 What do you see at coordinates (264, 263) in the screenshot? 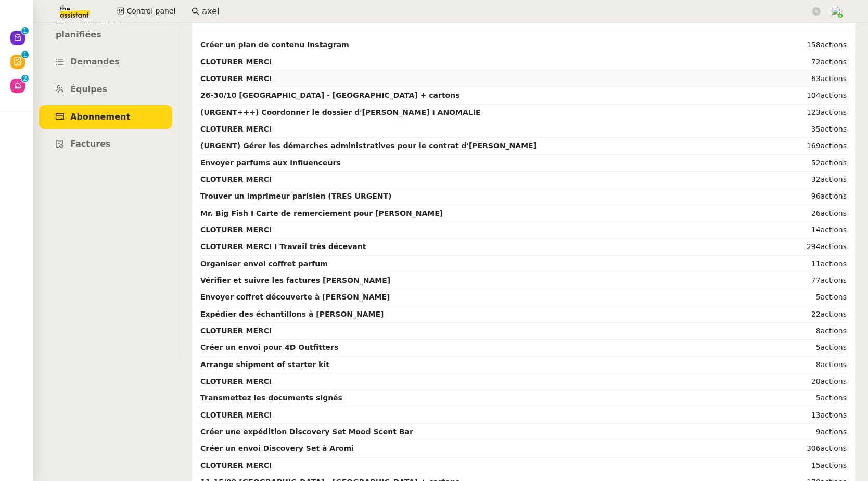
I see `strong: Organiser envoi coffret parfum` at bounding box center [264, 263].